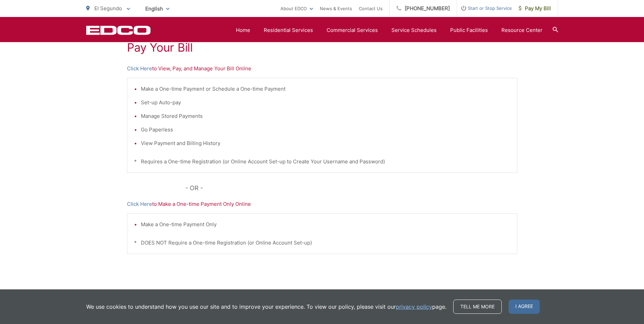 This screenshot has width=644, height=324. What do you see at coordinates (322, 68) in the screenshot?
I see `p: to View, Pay, and Manage Your Bill Online` at bounding box center [322, 68].